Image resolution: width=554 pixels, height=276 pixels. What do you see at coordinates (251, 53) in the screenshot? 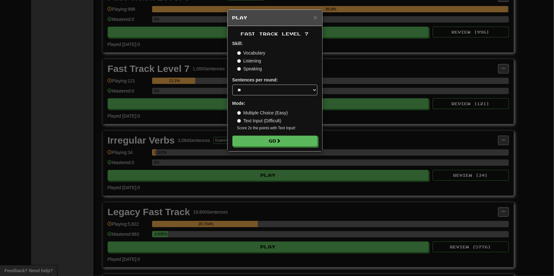
I see `label: Vocabulary` at bounding box center [251, 53].